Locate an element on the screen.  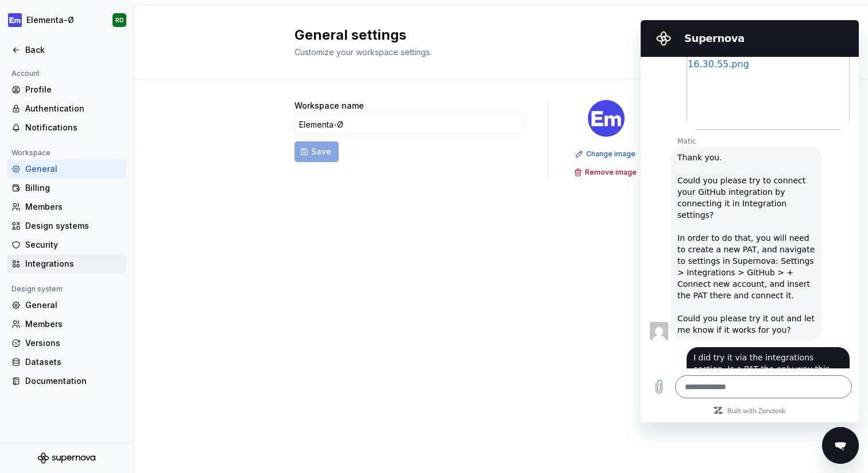
a: Authentication is located at coordinates (66, 109).